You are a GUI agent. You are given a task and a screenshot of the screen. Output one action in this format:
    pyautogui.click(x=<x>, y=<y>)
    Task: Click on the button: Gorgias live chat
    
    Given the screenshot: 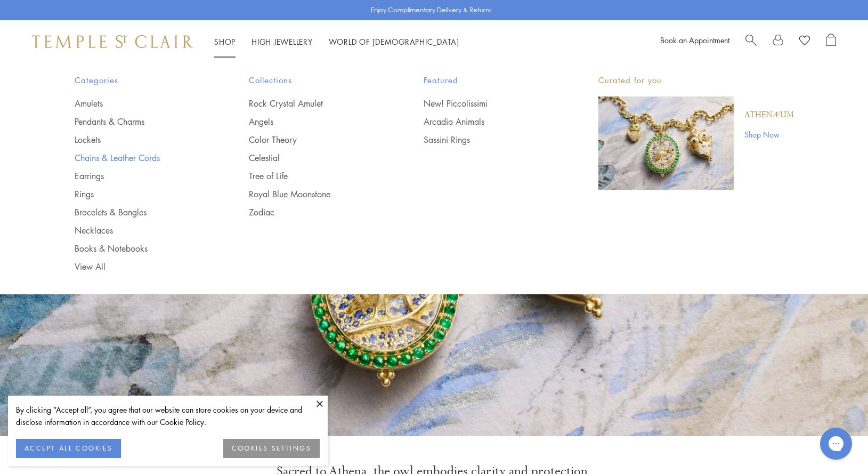 What is the action you would take?
    pyautogui.click(x=21, y=19)
    